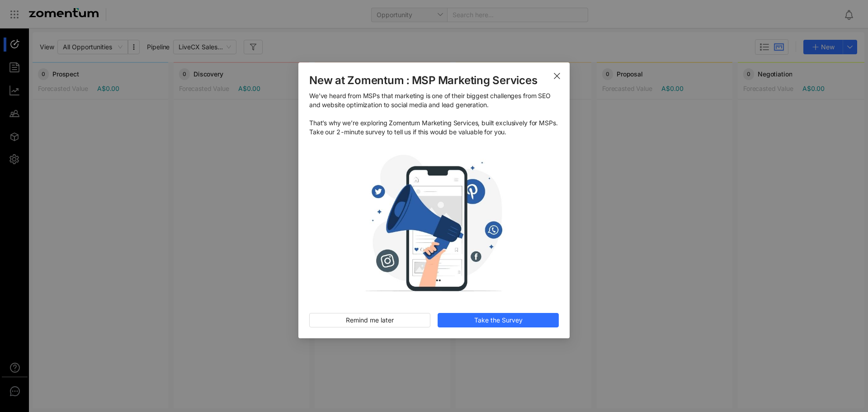 This screenshot has width=868, height=412. I want to click on img: mobile-mark.jpg, so click(434, 223).